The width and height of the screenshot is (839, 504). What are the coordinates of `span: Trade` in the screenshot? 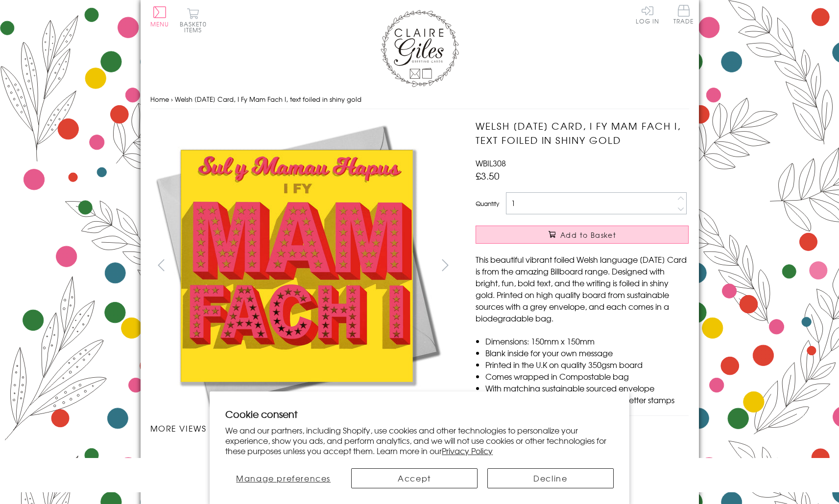 It's located at (684, 14).